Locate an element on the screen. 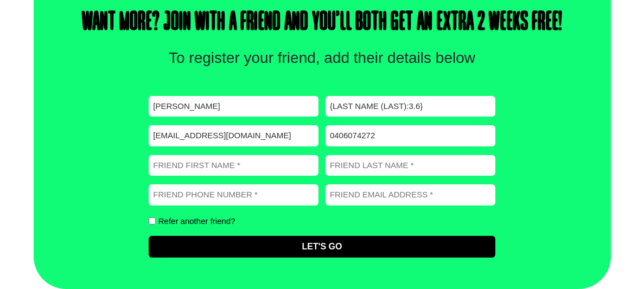  input: Phone * is located at coordinates (410, 136).